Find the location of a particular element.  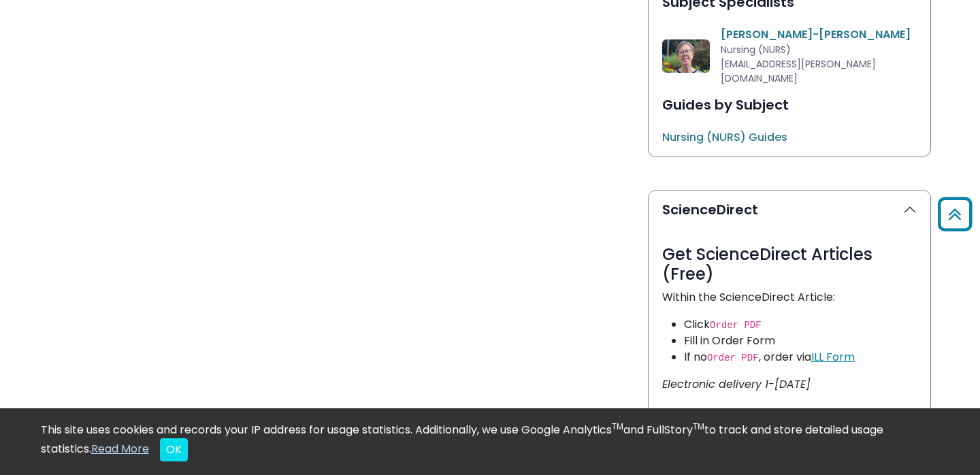

div: This site uses cookies and records your IP address for usage statistics. Additionally, we use Goo... is located at coordinates (490, 441).